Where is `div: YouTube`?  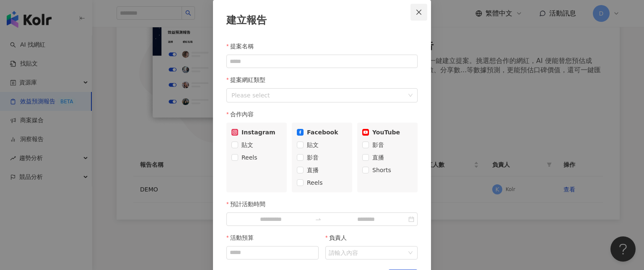 div: YouTube is located at coordinates (387, 132).